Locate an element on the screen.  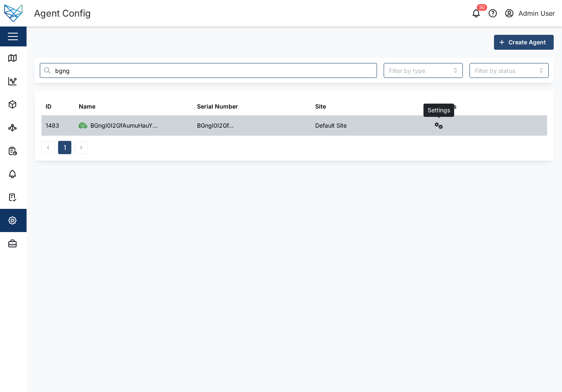
button: 1 is located at coordinates (65, 148).